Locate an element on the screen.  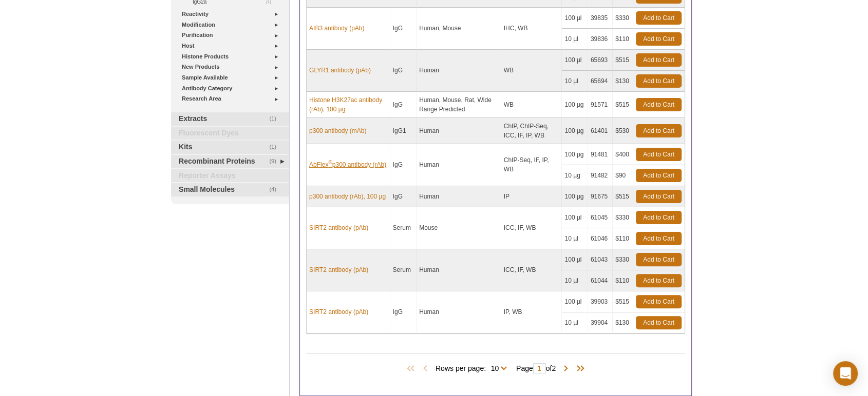
a: Host is located at coordinates (232, 46).